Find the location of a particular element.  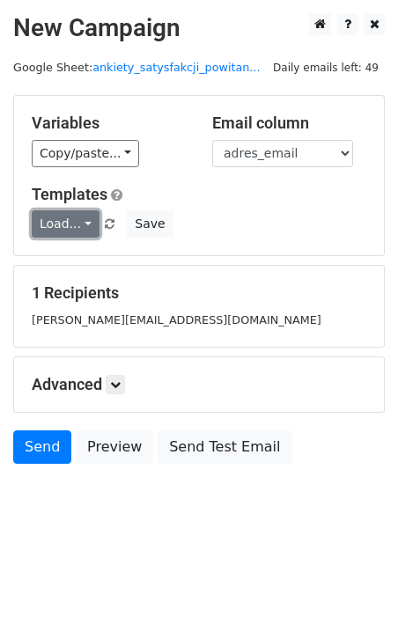

div: Widżet czatu is located at coordinates (354, 588).